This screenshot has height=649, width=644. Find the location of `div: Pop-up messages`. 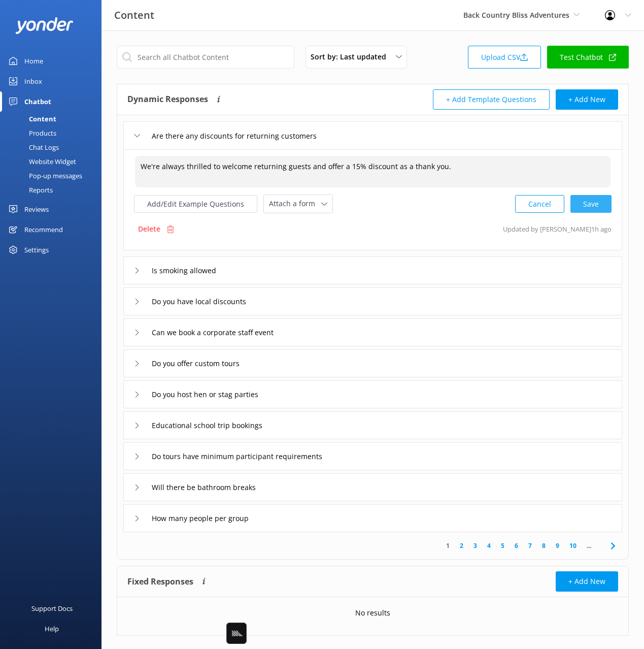

div: Pop-up messages is located at coordinates (44, 176).